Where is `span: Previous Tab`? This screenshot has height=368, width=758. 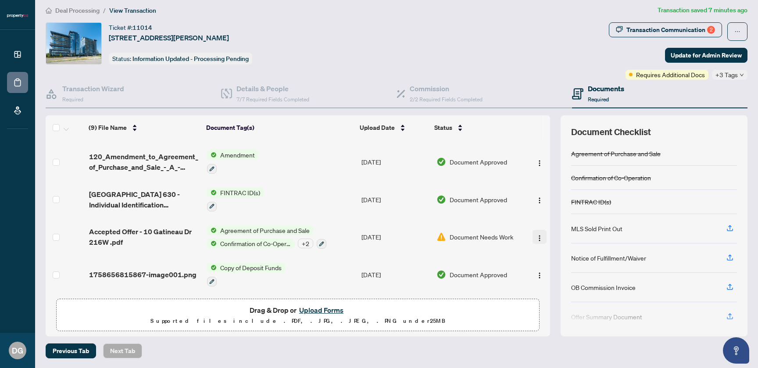 span: Previous Tab is located at coordinates (71, 351).